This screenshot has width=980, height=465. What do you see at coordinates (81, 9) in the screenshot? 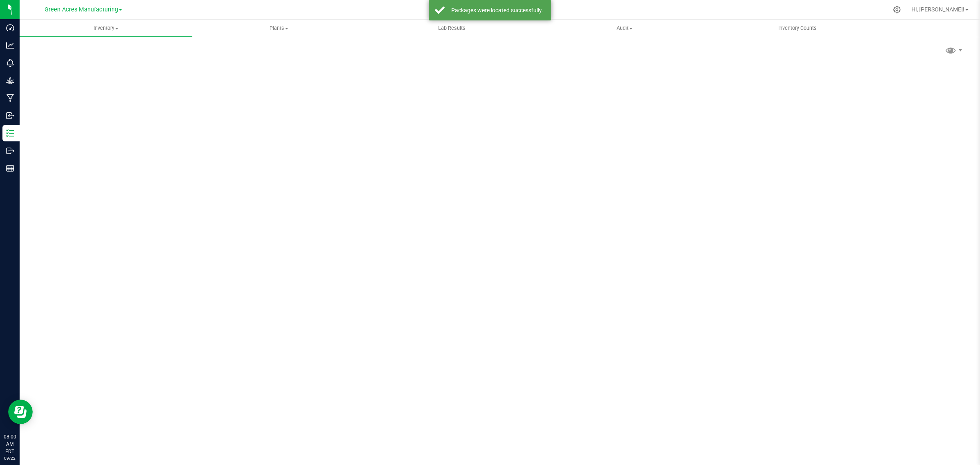
I see `span: Green Acres Manufacturing` at bounding box center [81, 9].